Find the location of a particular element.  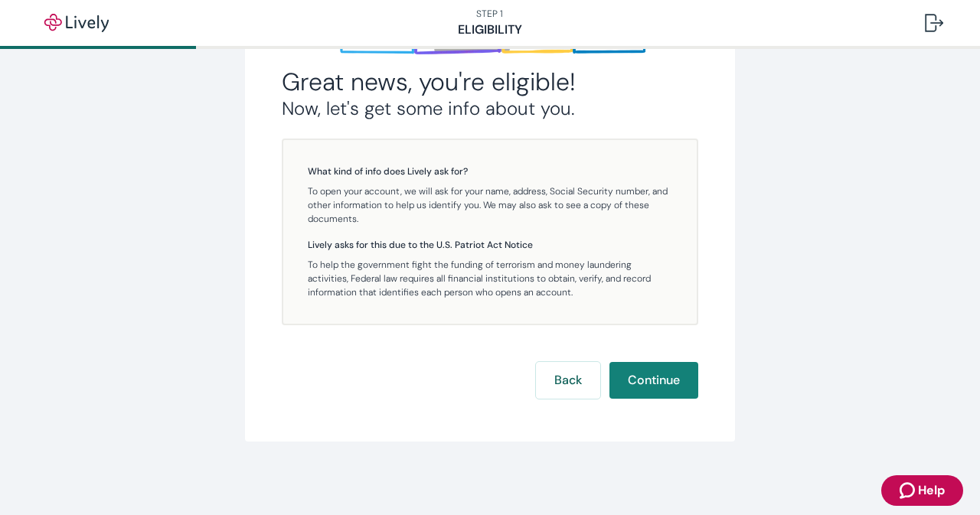

h3: Now, let's get some info about you. is located at coordinates (490, 109).